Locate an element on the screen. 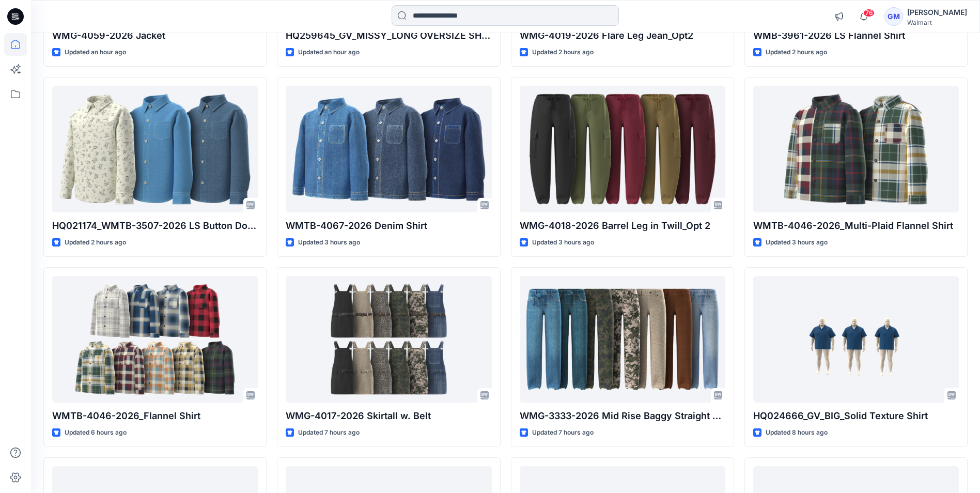  p: Updated 8 hours ago is located at coordinates (796, 432).